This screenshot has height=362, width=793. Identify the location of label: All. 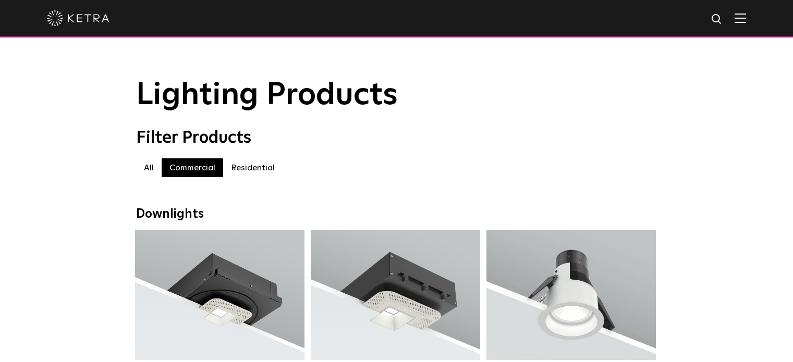
(149, 168).